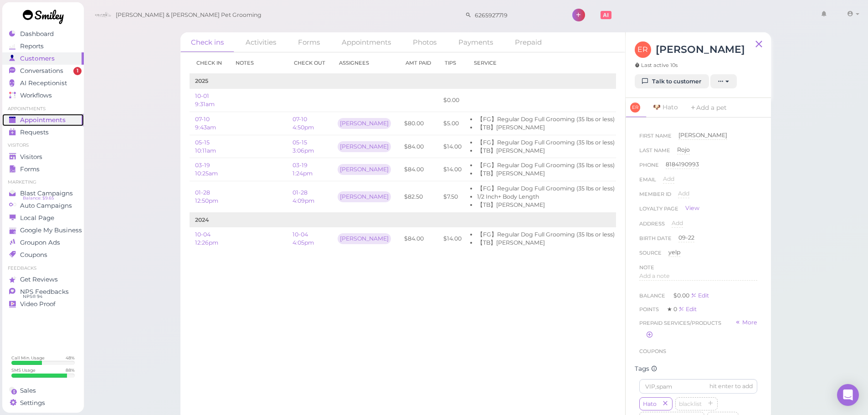 The height and width of the screenshot is (415, 868). What do you see at coordinates (303, 238) in the screenshot?
I see `a: 10-04 4:05pm` at bounding box center [303, 238].